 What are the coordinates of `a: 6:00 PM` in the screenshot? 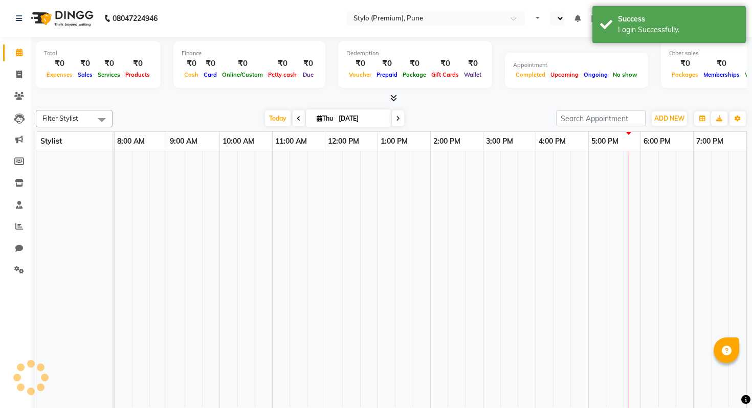 It's located at (657, 141).